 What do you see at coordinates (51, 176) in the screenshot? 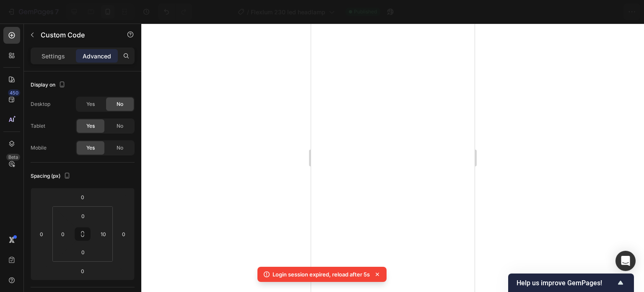
I see `div: Spacing (px)` at bounding box center [51, 176].